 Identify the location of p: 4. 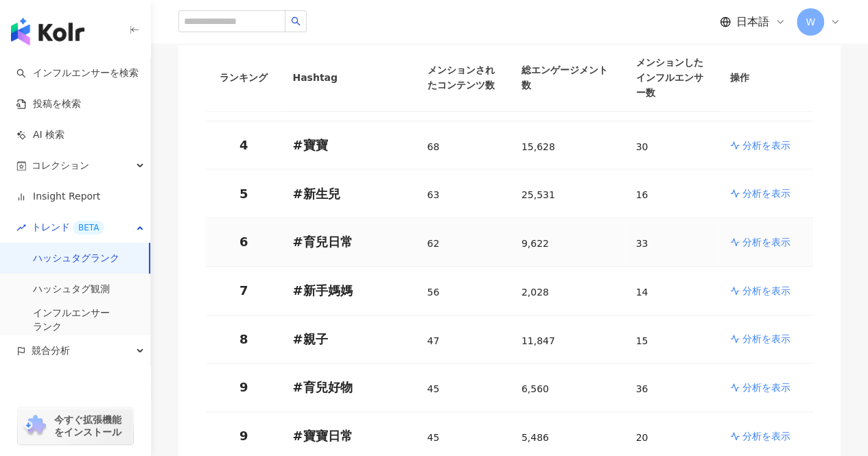
(244, 145).